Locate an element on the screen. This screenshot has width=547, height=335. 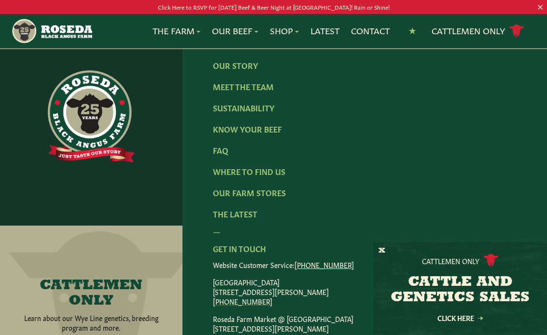
h4: CATTLEMEN ONLY is located at coordinates (91, 294).